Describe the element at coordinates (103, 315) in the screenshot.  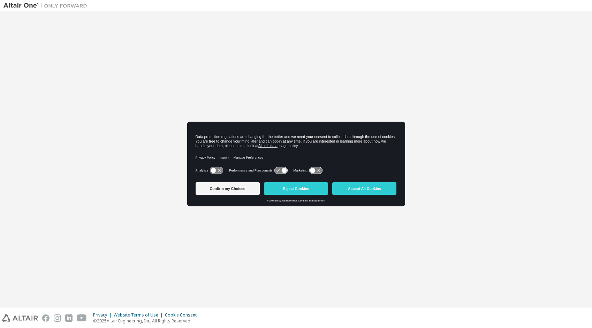
I see `div: Privacy` at that location.